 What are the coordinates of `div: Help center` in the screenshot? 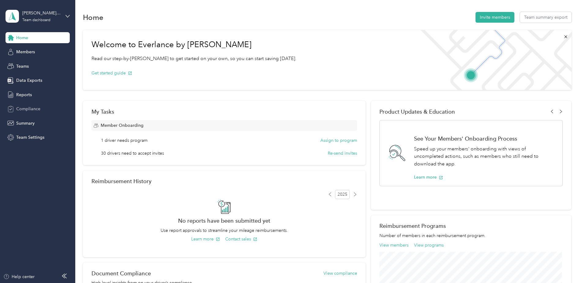 It's located at (19, 277).